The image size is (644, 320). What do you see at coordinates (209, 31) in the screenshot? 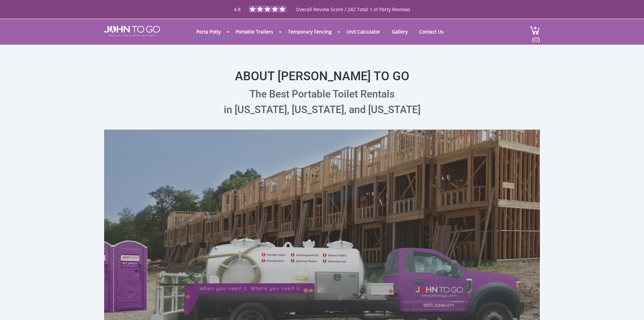
I see `a: Porta Potty` at bounding box center [209, 31].